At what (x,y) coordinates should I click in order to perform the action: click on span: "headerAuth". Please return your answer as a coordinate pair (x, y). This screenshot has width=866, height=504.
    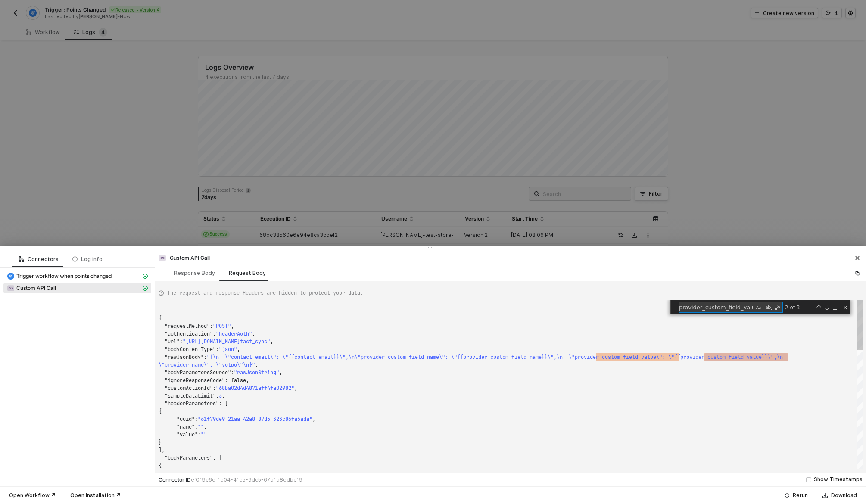
    Looking at the image, I should click on (234, 334).